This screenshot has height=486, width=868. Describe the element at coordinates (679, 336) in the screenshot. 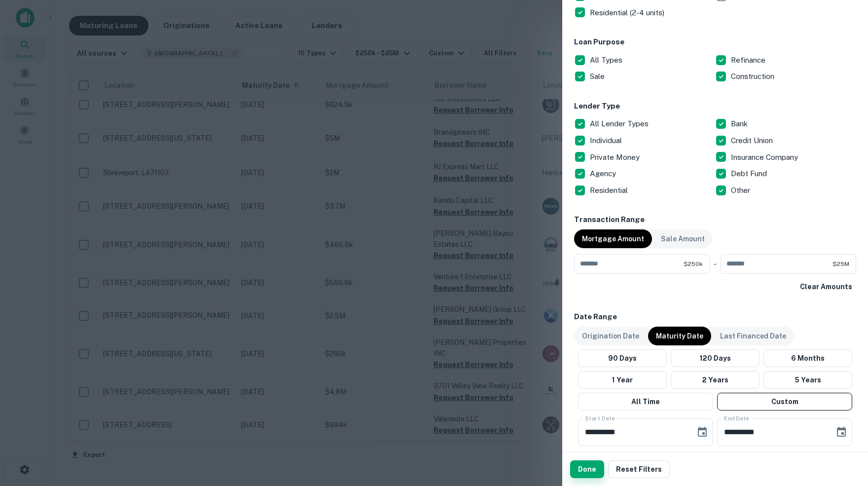

I see `p: Maturity Date` at that location.